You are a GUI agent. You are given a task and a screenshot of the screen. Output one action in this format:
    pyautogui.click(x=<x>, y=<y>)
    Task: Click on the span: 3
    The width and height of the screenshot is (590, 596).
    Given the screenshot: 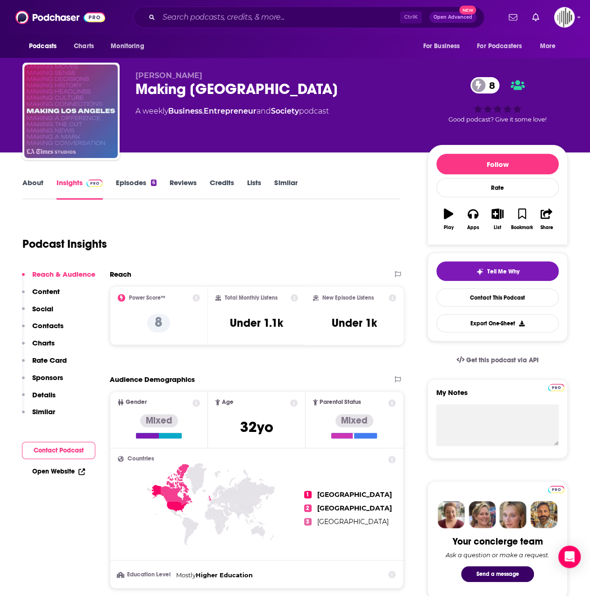 What is the action you would take?
    pyautogui.click(x=308, y=521)
    